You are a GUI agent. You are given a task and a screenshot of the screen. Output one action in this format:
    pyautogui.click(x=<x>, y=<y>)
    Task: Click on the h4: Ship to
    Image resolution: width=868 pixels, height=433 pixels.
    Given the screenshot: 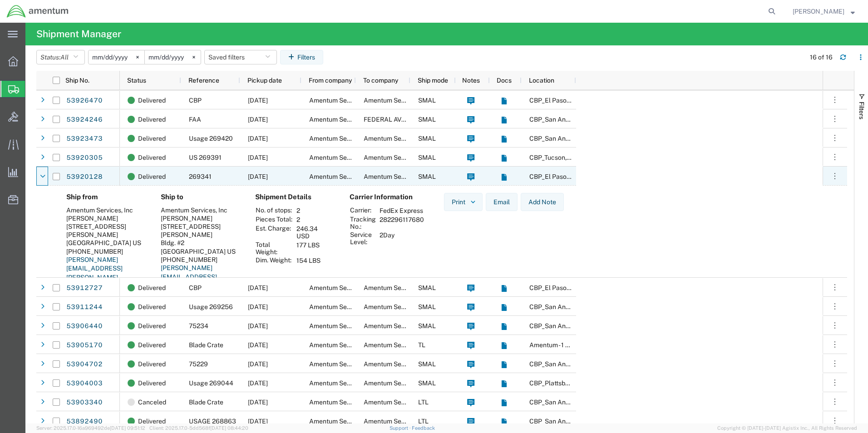 What is the action you would take?
    pyautogui.click(x=201, y=197)
    